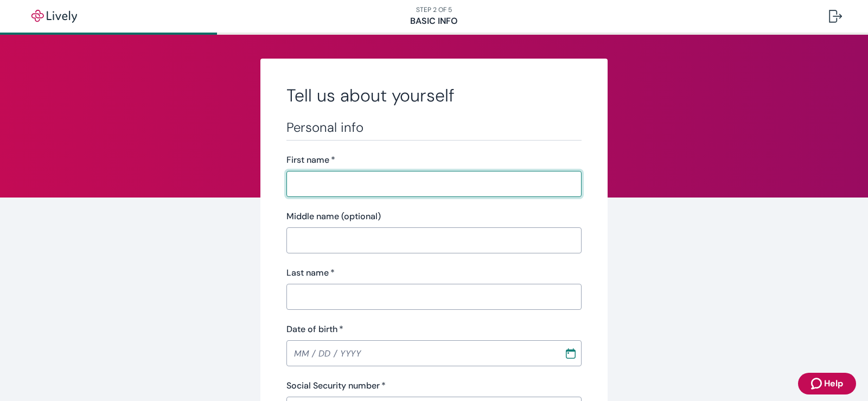  What do you see at coordinates (571, 354) in the screenshot?
I see `button: Choose date` at bounding box center [571, 354].